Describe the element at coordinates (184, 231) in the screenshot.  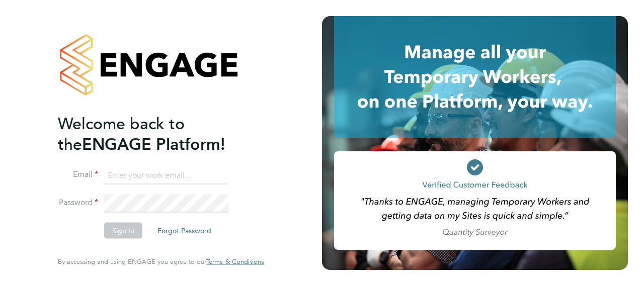
I see `button: Forgot Password` at that location.